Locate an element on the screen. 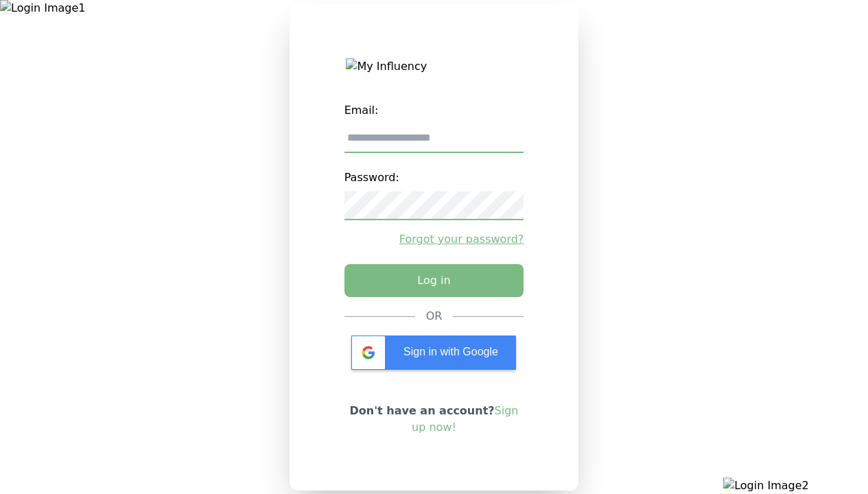  img: My Influency is located at coordinates (434, 66).